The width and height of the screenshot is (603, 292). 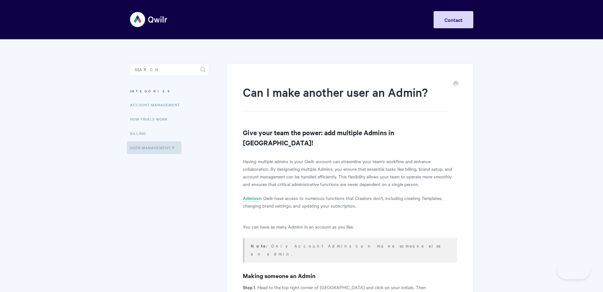 What do you see at coordinates (350, 276) in the screenshot?
I see `h3: Making someone an Admin` at bounding box center [350, 276].